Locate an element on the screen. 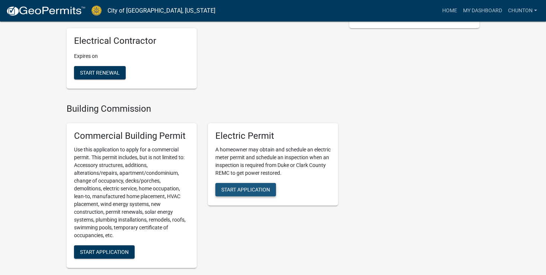 The image size is (546, 275). a: Home is located at coordinates (449, 11).